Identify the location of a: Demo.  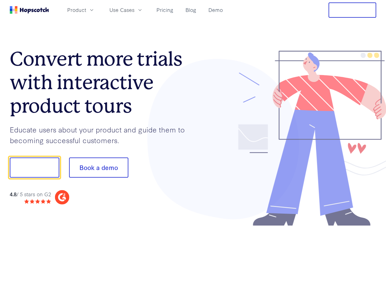
(215, 10).